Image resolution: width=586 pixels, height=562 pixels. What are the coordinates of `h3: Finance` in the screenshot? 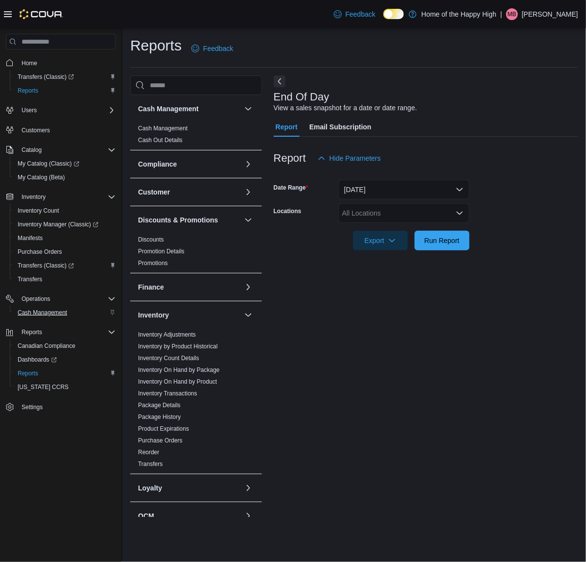 It's located at (151, 287).